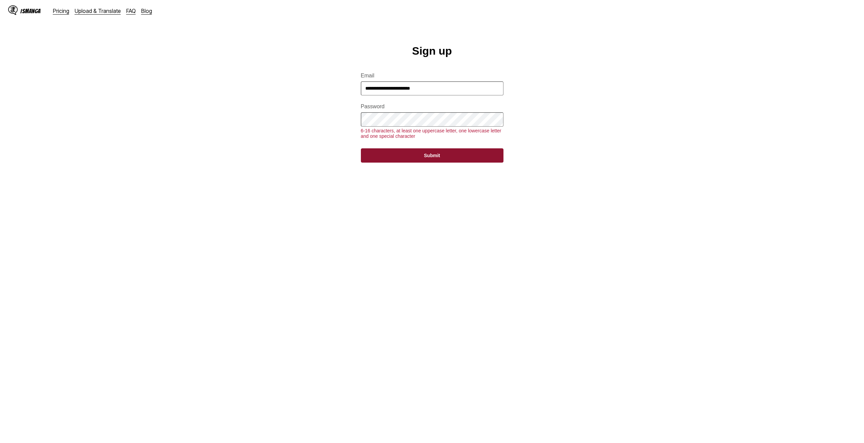 The width and height of the screenshot is (864, 443). Describe the element at coordinates (13, 10) in the screenshot. I see `img: IsManga Logo` at that location.